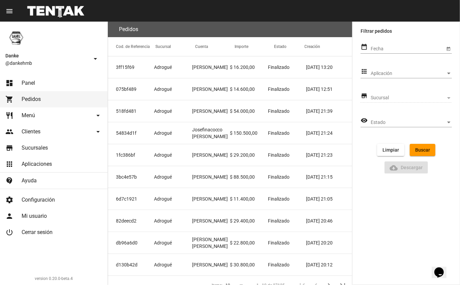 The height and width of the screenshot is (285, 460). I want to click on span: Sucursales, so click(35, 148).